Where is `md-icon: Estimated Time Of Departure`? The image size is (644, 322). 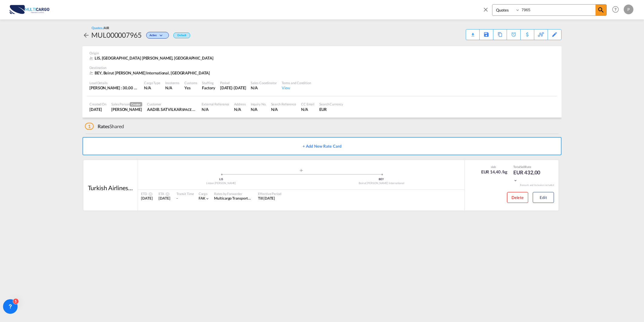 md-icon: Estimated Time Of Departure is located at coordinates (149, 194).